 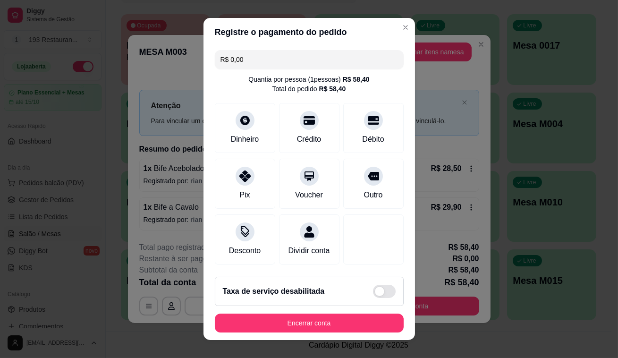 I want to click on div: Outro, so click(x=373, y=195).